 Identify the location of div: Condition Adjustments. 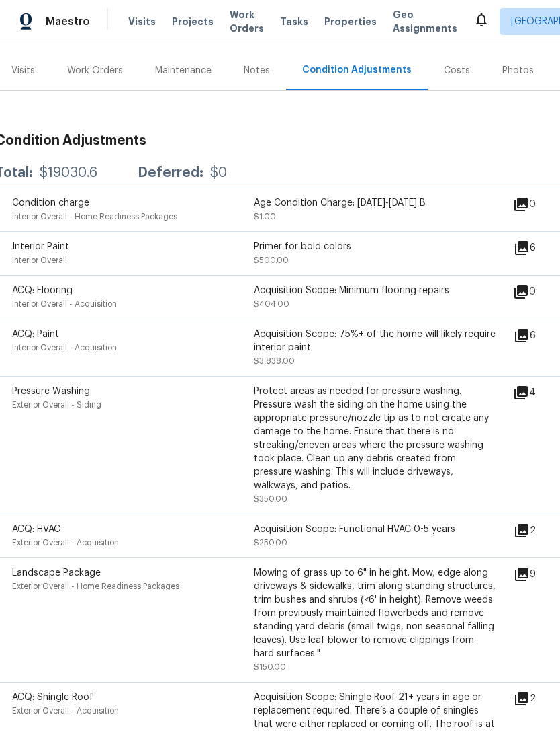
(357, 70).